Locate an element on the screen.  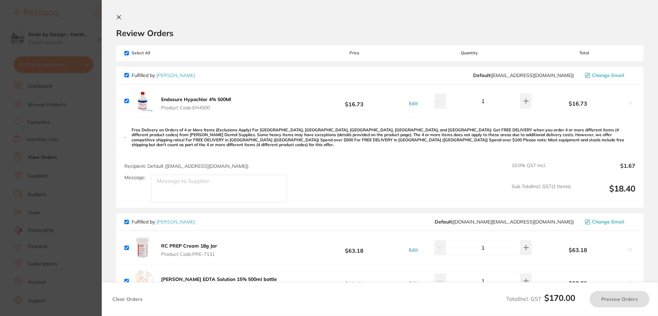
span: Total Incl. GST is located at coordinates (541, 299).